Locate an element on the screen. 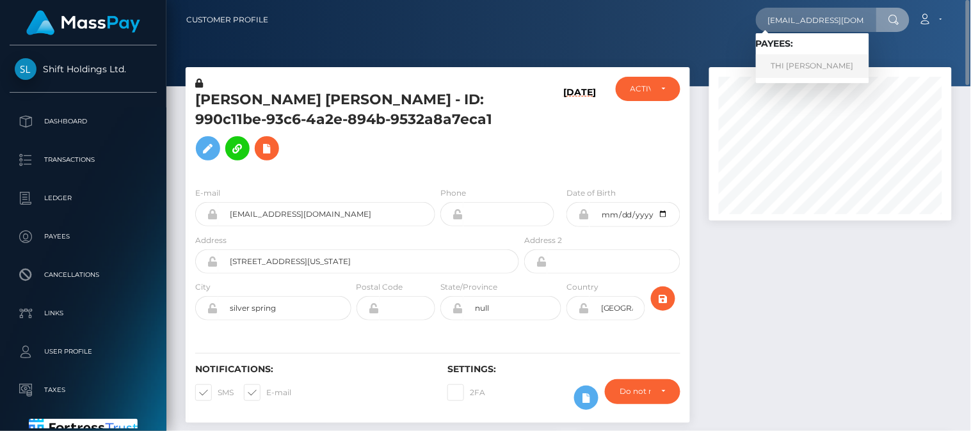 The height and width of the screenshot is (431, 971). label: SMS is located at coordinates (214, 393).